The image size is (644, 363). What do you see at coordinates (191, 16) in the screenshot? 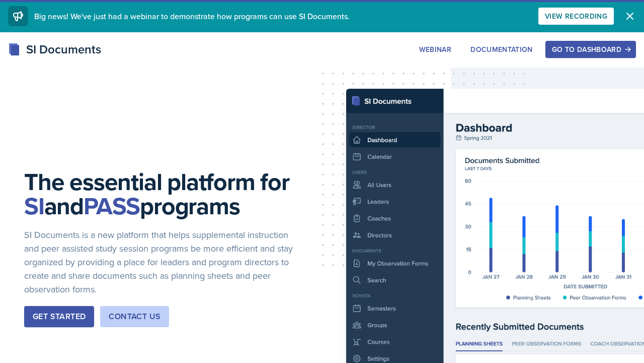
I see `span: Big news! We've just had a webinar to demonstrate how programs can use SI Documents.` at bounding box center [191, 16].